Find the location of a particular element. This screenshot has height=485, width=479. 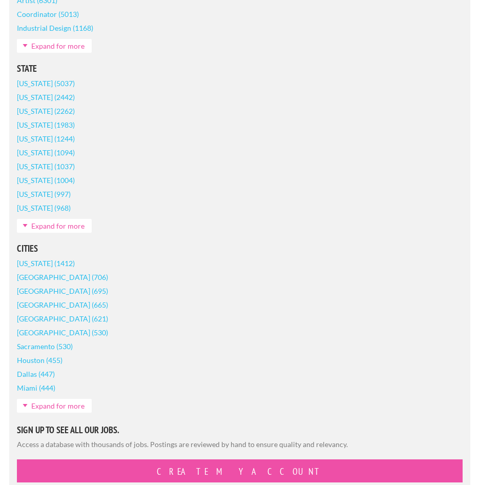

h5: Sign Up to See All Our Jobs. is located at coordinates (240, 430).